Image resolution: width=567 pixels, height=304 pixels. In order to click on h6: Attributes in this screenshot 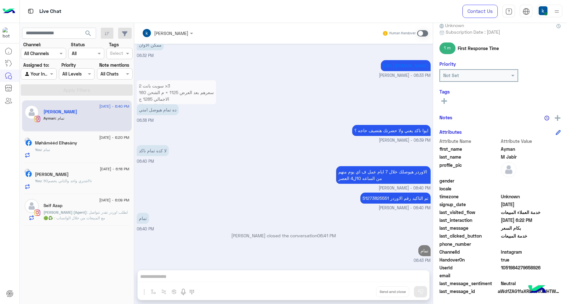, I will do `click(451, 132)`.